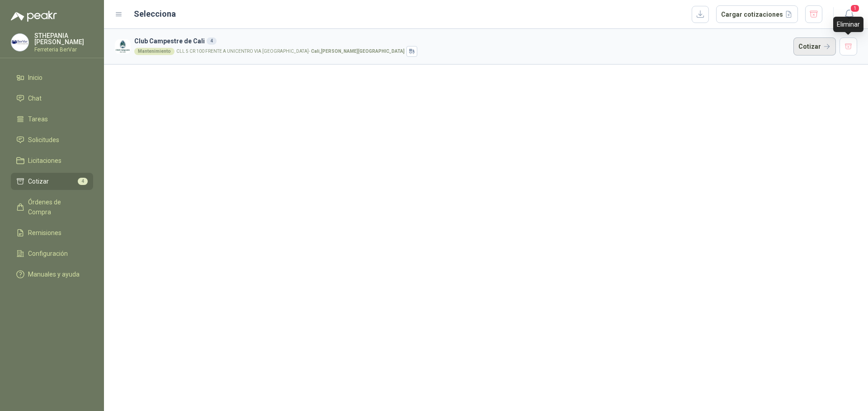 This screenshot has width=868, height=411. Describe the element at coordinates (814, 47) in the screenshot. I see `button: Cotizar` at that location.